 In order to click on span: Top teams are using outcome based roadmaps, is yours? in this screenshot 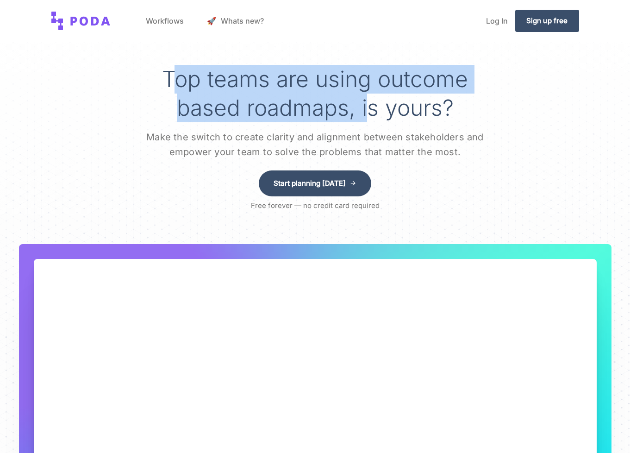, I will do `click(315, 93)`.